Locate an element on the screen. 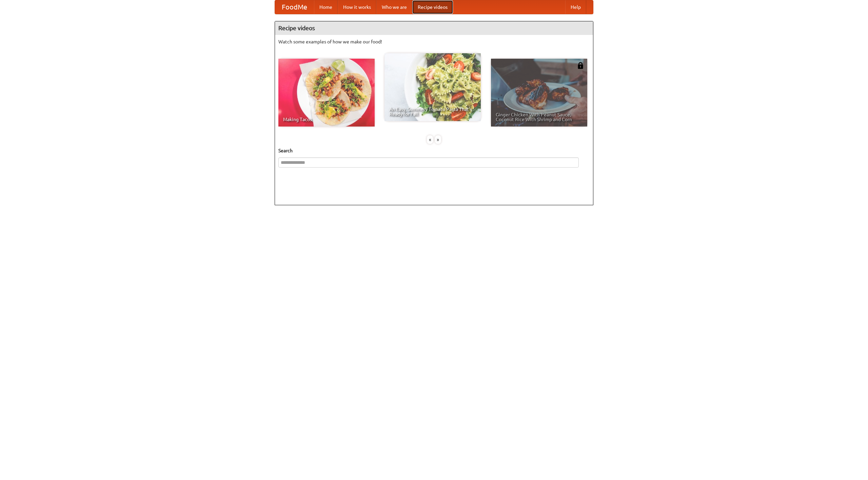 The image size is (868, 480). a: FoodMe is located at coordinates (294, 7).